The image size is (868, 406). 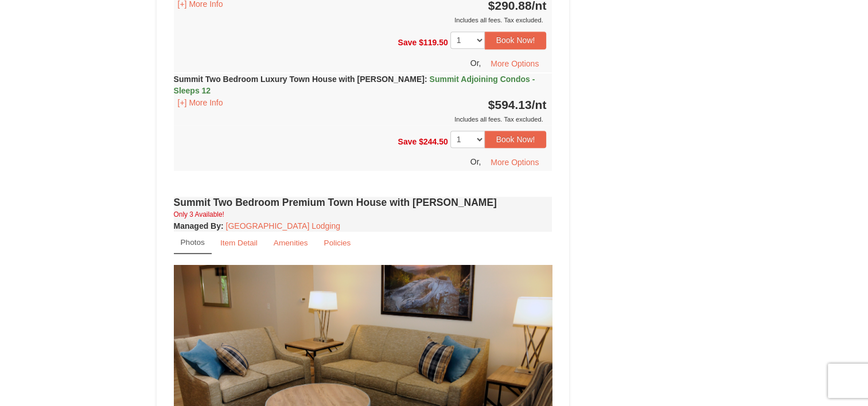 I want to click on span: $119.50, so click(x=433, y=42).